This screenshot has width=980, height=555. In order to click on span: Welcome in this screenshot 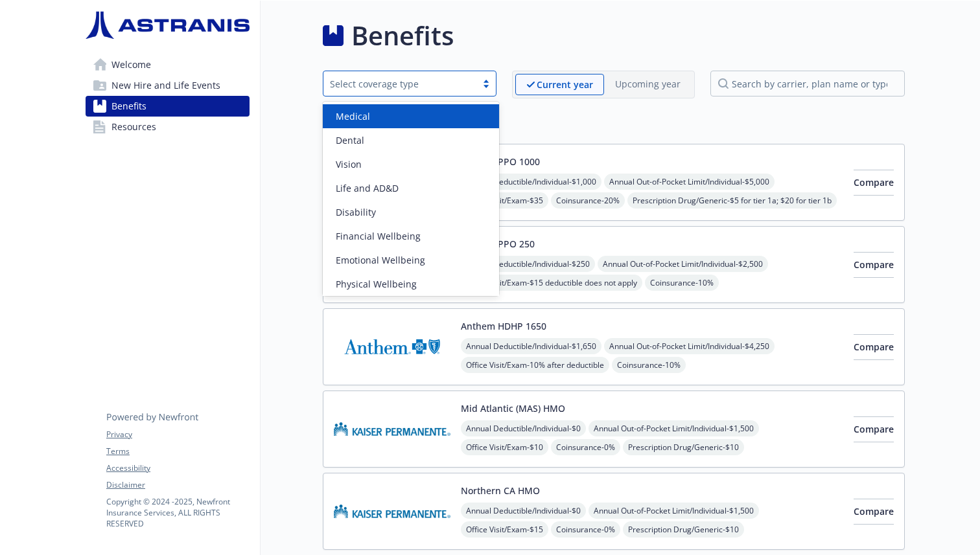, I will do `click(131, 65)`.